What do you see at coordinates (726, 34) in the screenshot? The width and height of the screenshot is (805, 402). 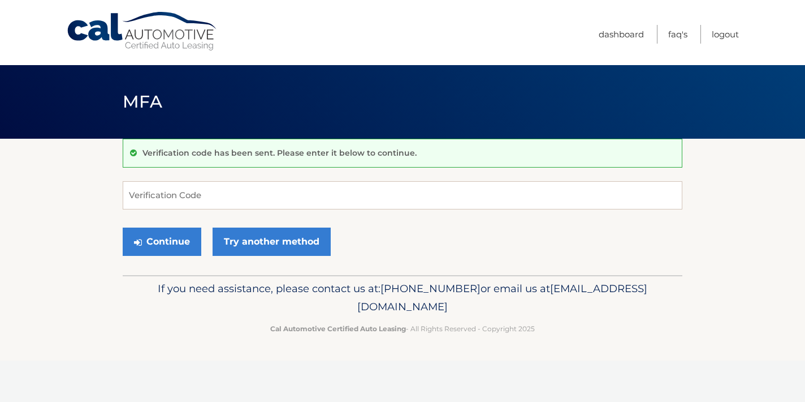 I see `a: Logout` at bounding box center [726, 34].